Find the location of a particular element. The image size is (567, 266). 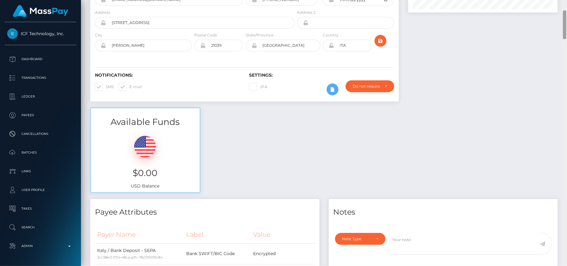

p: Links is located at coordinates (41, 171).